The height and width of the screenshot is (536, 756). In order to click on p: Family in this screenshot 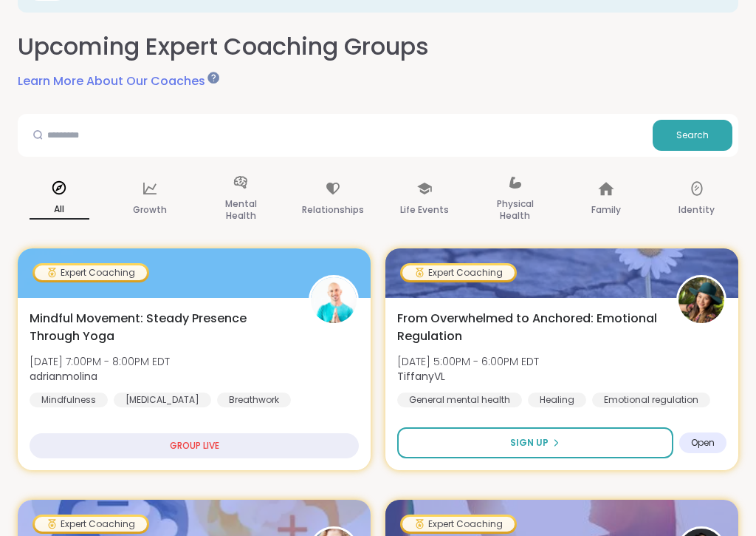, I will do `click(607, 211)`.